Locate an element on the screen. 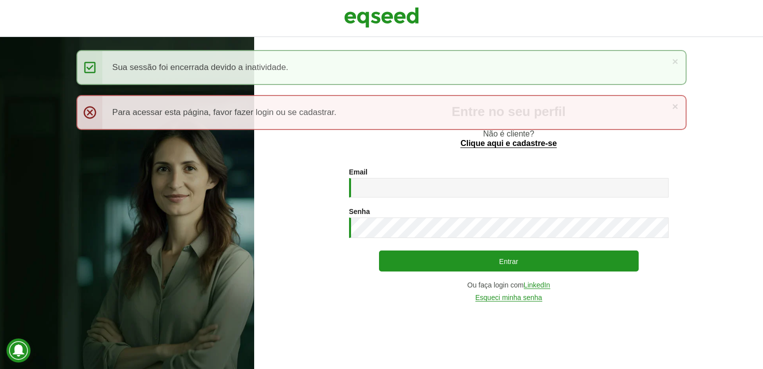 Image resolution: width=763 pixels, height=369 pixels. img: EqSeed Logo is located at coordinates (382, 17).